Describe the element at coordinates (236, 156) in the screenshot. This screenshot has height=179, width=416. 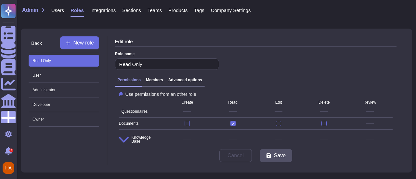
I see `span: Cancel` at that location.